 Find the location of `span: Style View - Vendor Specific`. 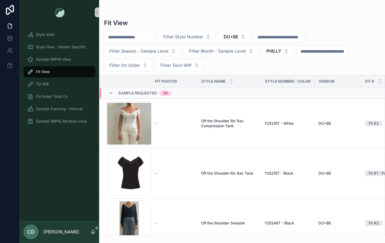

span: Style View - Vendor Specific is located at coordinates (61, 47).